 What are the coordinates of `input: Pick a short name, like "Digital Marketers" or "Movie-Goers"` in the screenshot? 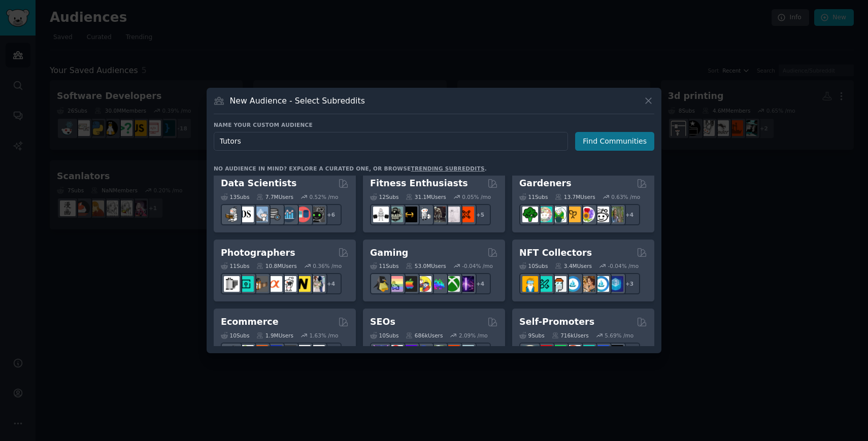 It's located at (391, 141).